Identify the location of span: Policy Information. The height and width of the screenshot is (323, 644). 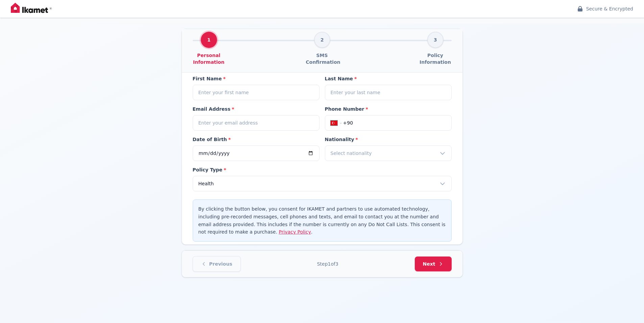
(436, 59).